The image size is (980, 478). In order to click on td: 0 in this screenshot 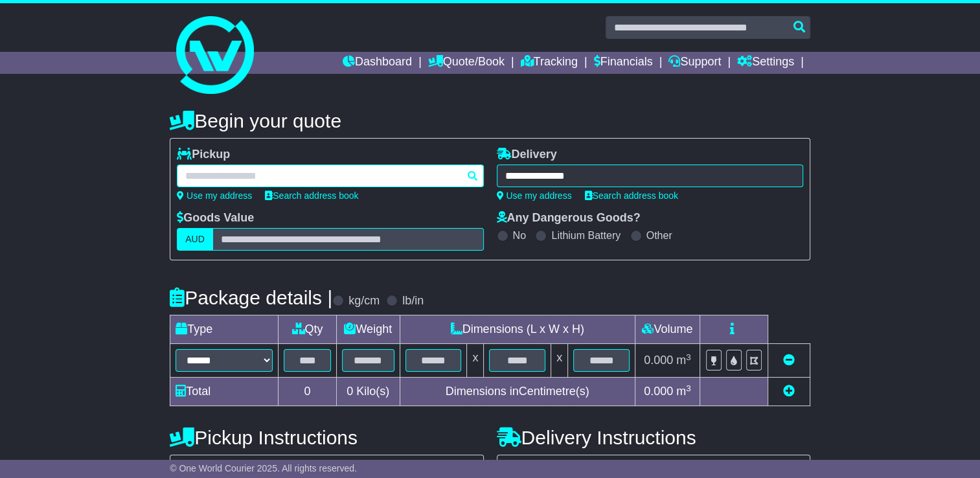, I will do `click(308, 392)`.